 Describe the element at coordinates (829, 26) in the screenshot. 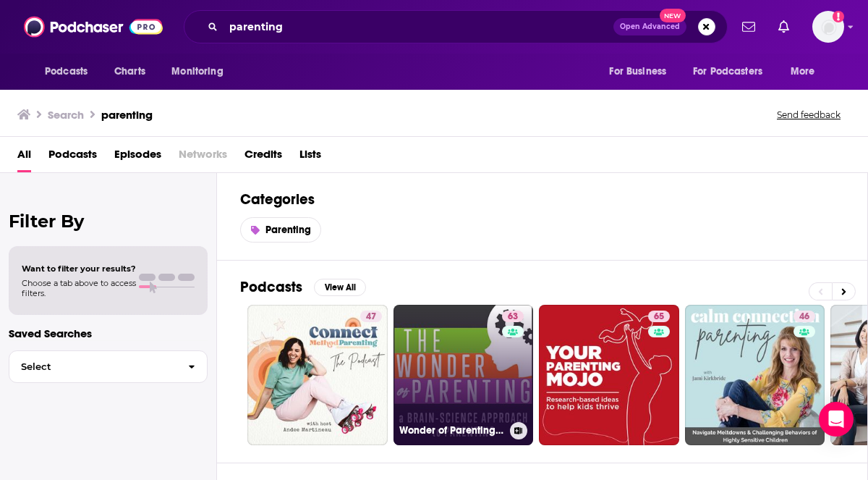

I see `button: Show profile menu` at that location.